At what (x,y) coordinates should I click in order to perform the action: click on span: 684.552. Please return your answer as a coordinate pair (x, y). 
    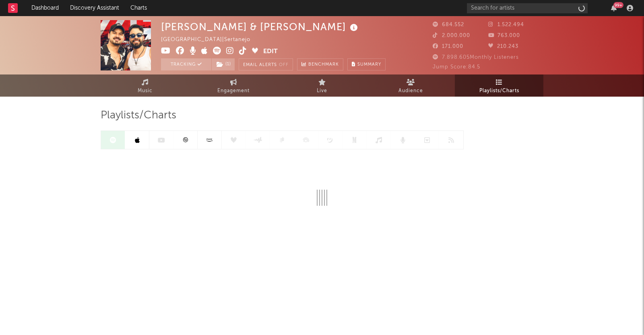
    Looking at the image, I should click on (448, 24).